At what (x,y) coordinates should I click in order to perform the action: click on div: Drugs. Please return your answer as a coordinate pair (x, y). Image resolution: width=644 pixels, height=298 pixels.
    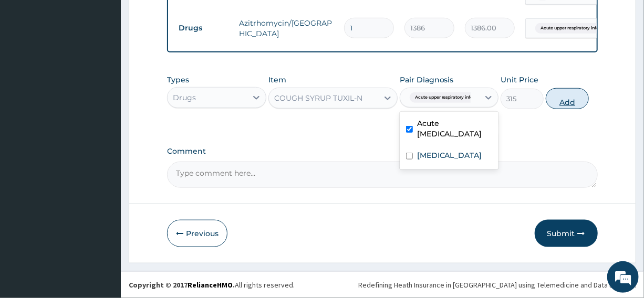
    Looking at the image, I should click on (184, 98).